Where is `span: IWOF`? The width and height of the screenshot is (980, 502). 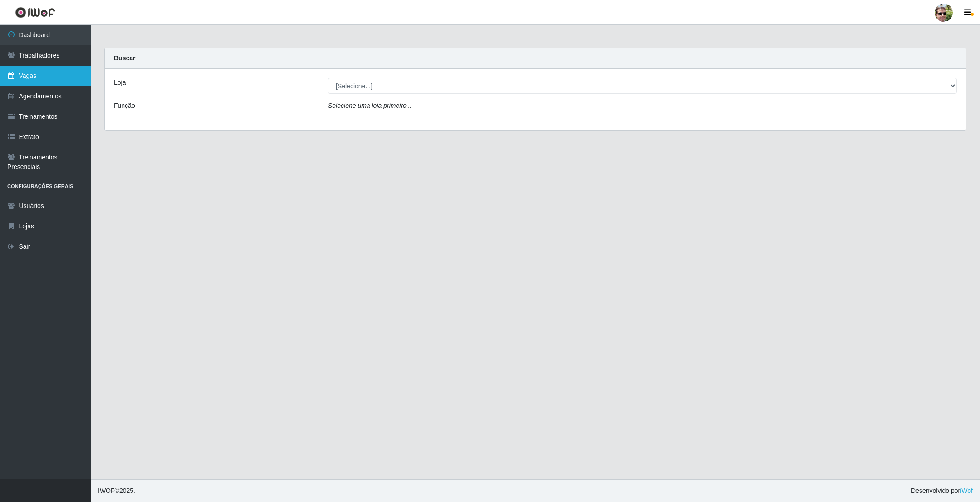
span: IWOF is located at coordinates (106, 491).